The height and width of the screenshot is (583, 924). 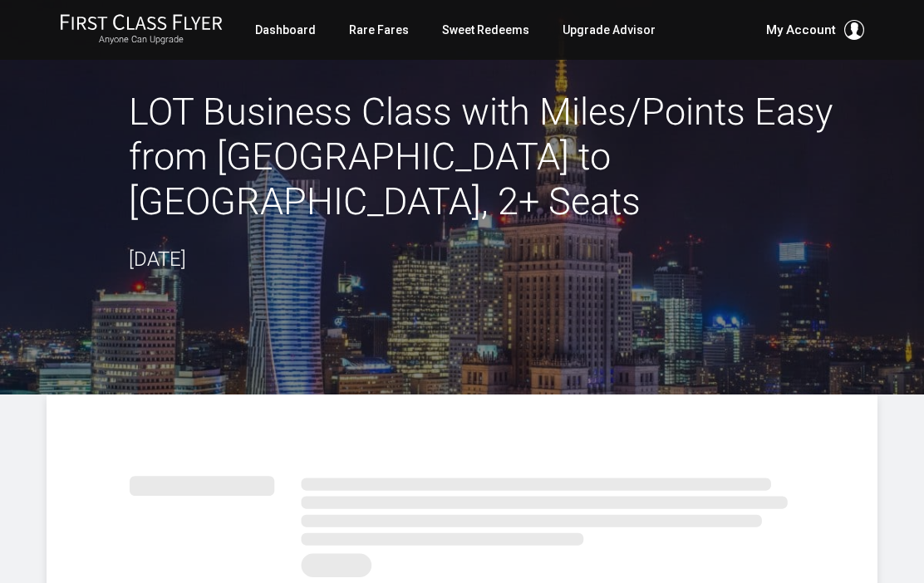 I want to click on a: First Class FlyerAnyone Can Upgrade, so click(x=142, y=30).